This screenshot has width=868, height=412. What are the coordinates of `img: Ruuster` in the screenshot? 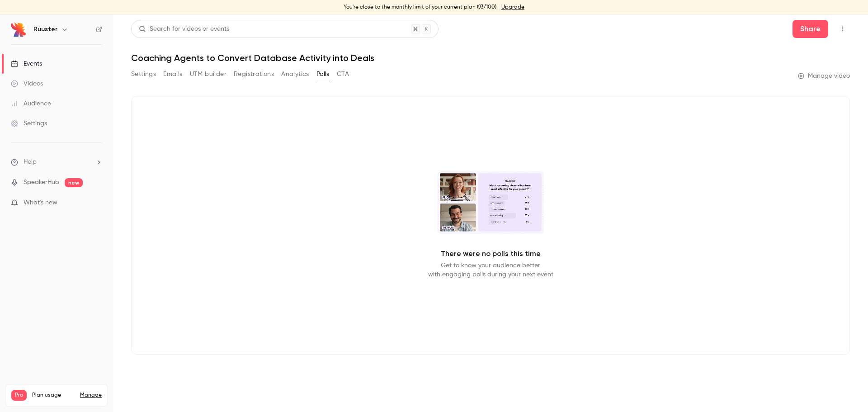 It's located at (19, 30).